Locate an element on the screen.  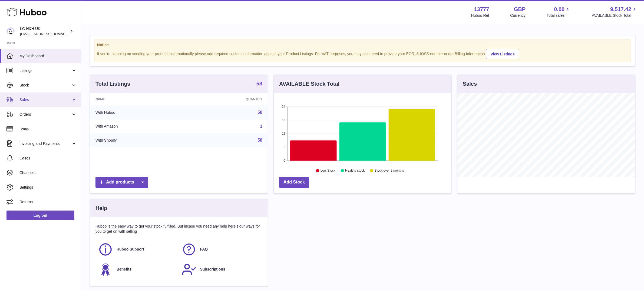
span: Cases is located at coordinates (48, 158).